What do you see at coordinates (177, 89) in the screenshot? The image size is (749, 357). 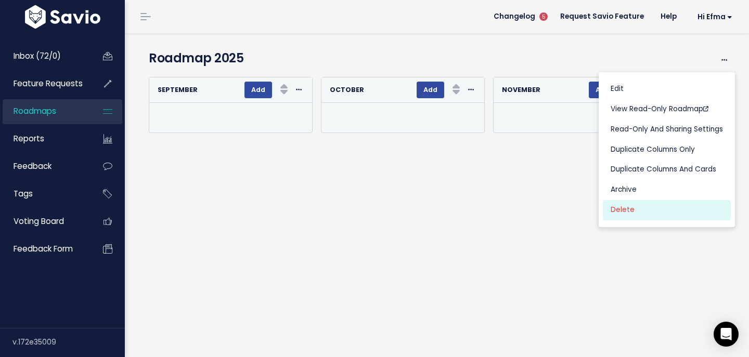 I see `strong: September` at bounding box center [177, 89].